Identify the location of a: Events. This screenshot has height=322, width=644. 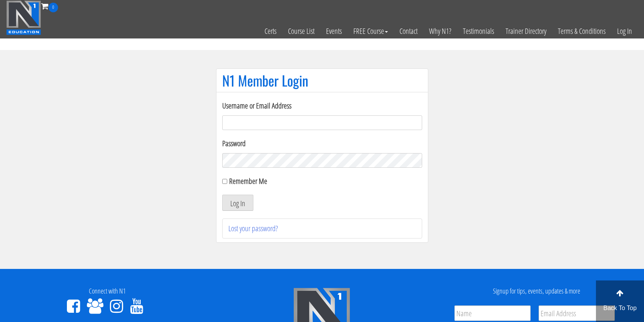
(333, 31).